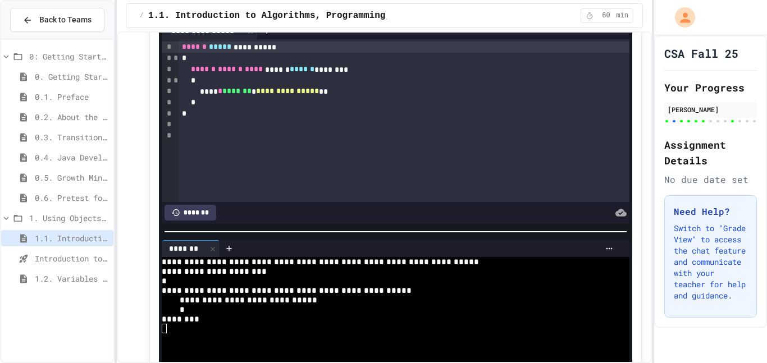  I want to click on span: 1.2. Variables and Data Types, so click(72, 279).